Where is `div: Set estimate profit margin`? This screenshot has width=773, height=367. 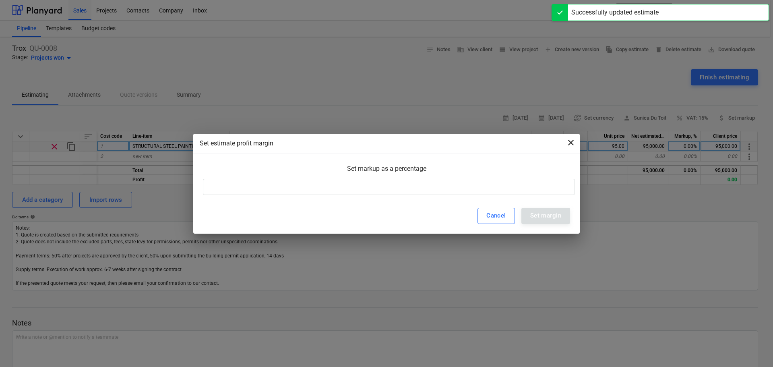 div: Set estimate profit margin is located at coordinates (387, 143).